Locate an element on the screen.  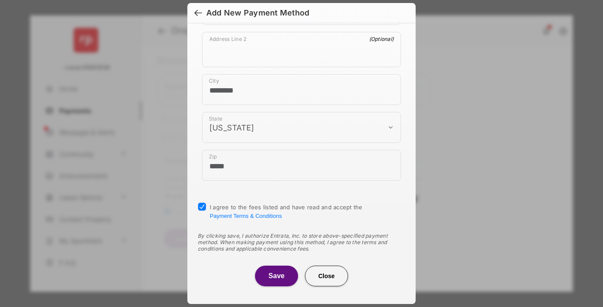
div: payment_method_screening[postal_addresses][postalCode] is located at coordinates (301, 165).